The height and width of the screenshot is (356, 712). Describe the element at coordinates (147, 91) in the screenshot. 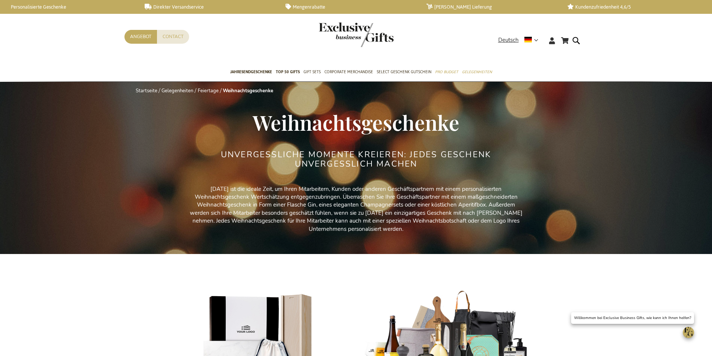

I see `a: Startseite` at that location.